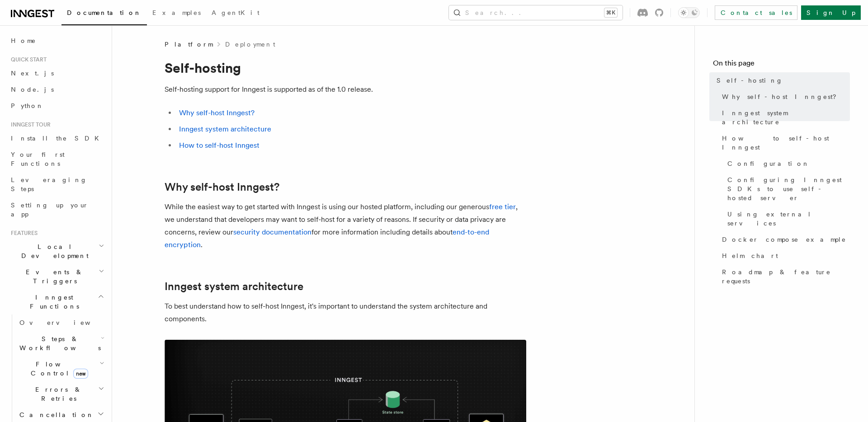 The width and height of the screenshot is (868, 422). What do you see at coordinates (61, 394) in the screenshot?
I see `button: Errors & Retries` at bounding box center [61, 394].